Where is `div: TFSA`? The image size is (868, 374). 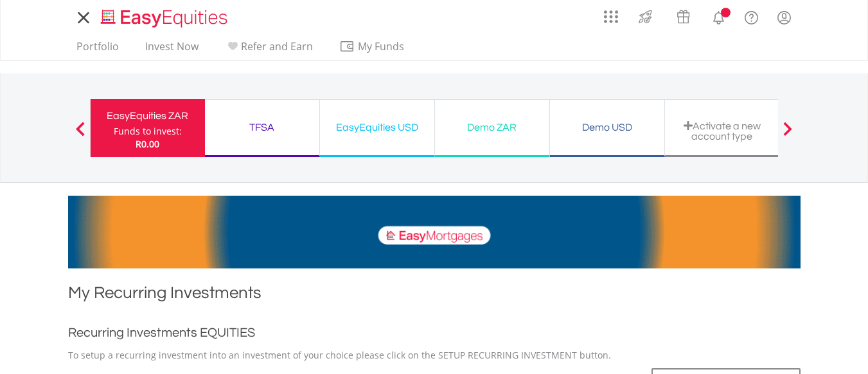 div: TFSA is located at coordinates (262, 128).